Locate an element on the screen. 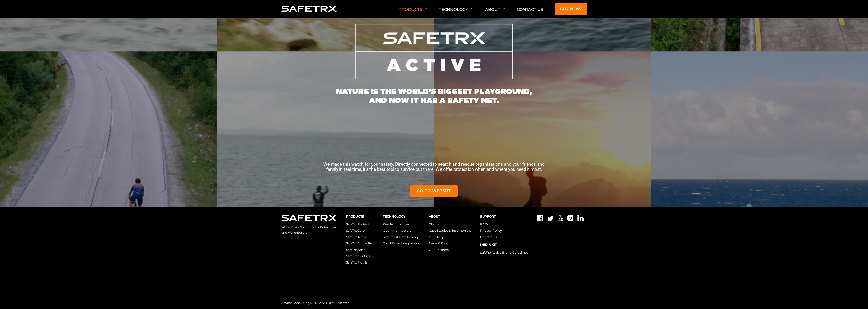 This screenshot has width=868, height=309. a: Our Story is located at coordinates (436, 237).